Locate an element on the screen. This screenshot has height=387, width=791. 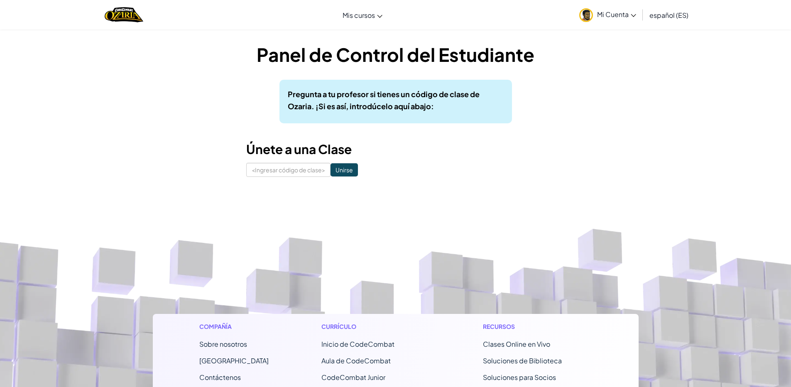
a: Mi Cuenta is located at coordinates (608, 15).